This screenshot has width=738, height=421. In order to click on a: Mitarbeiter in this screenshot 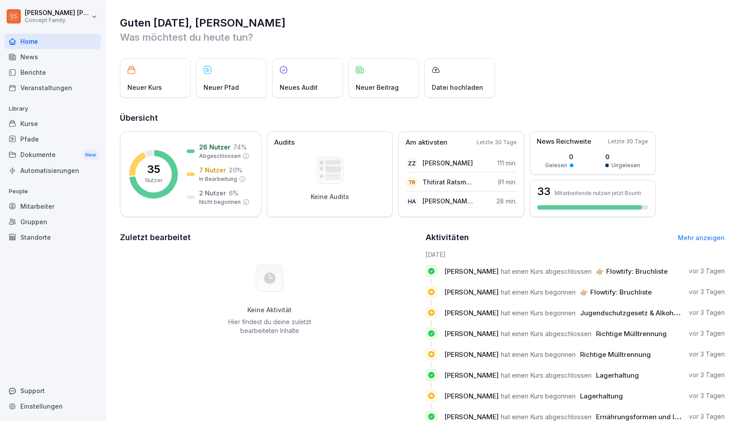, I will do `click(53, 206)`.